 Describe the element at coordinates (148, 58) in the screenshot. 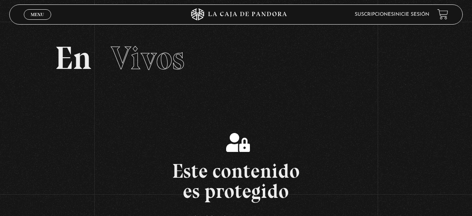

I see `span: Vivos` at that location.